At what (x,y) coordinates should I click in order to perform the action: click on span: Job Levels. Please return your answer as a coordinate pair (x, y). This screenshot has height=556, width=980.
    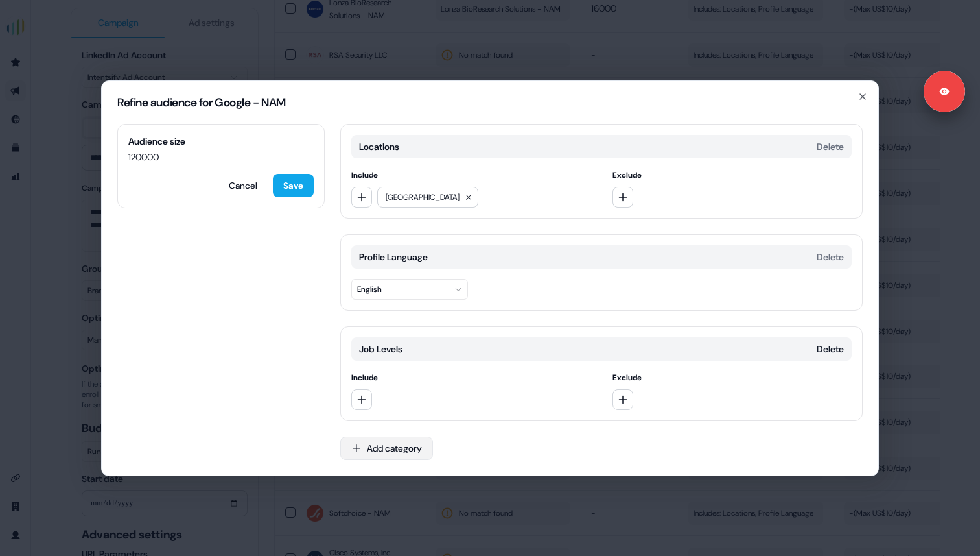
    Looking at the image, I should click on (381, 349).